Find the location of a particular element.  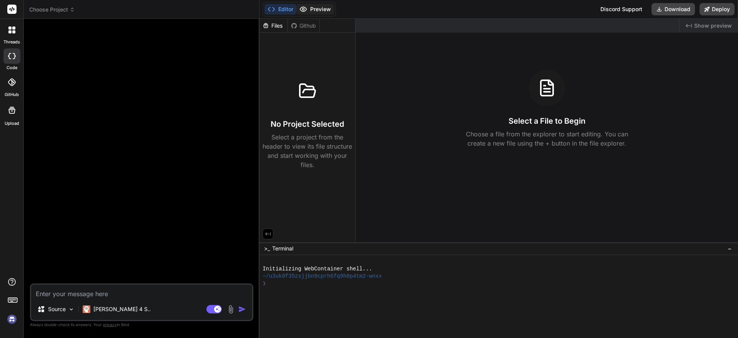

label: code is located at coordinates (12, 68).